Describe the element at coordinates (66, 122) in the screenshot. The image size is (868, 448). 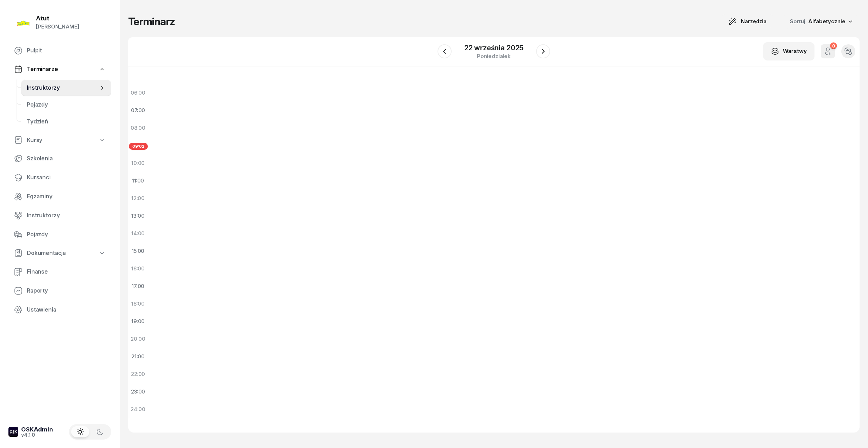
I see `a: Tydzień` at that location.